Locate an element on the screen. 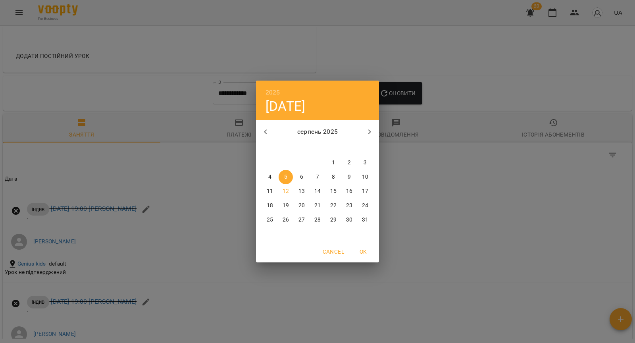 The height and width of the screenshot is (343, 635). p: 7 is located at coordinates (317, 177).